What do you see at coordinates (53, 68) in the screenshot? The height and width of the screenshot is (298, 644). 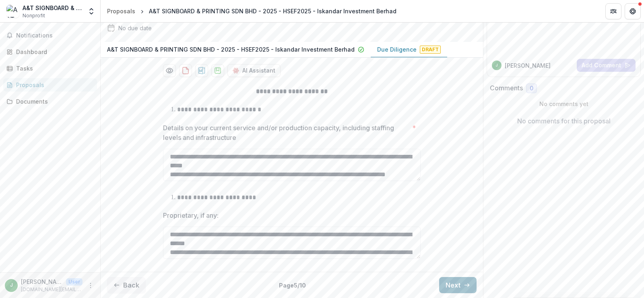 I see `div: Tasks` at bounding box center [53, 68].